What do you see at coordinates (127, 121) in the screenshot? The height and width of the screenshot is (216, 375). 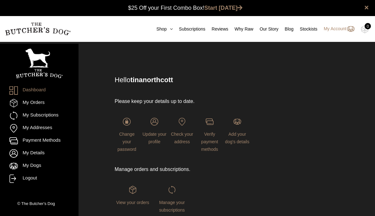 I see `img: login-TBD_Password.png` at bounding box center [127, 121].